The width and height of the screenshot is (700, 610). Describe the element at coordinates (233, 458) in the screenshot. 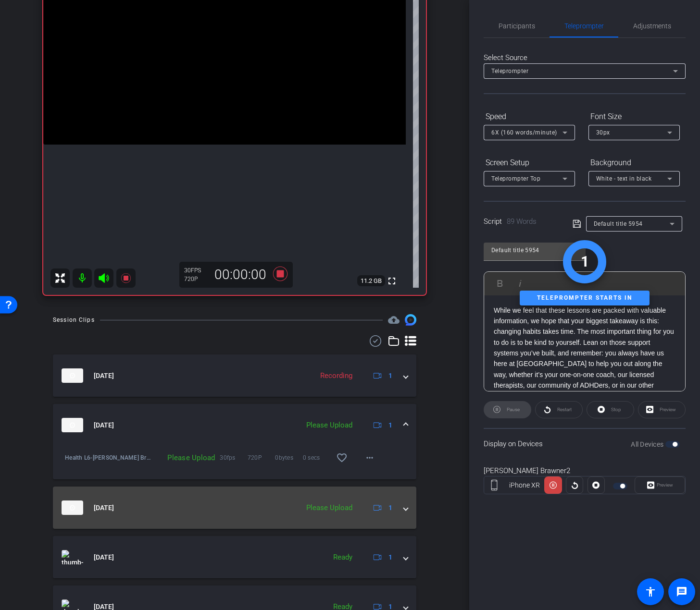

I see `span: 30fps` at that location.